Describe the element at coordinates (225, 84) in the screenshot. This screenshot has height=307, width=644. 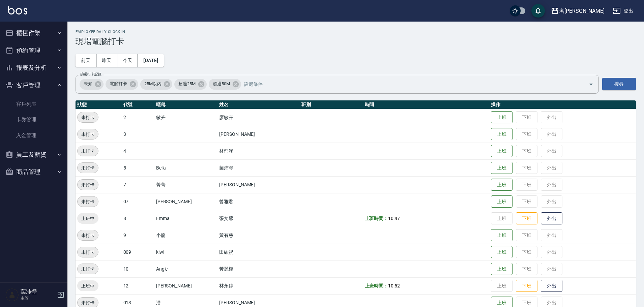
I see `div: 超過50M` at that location.